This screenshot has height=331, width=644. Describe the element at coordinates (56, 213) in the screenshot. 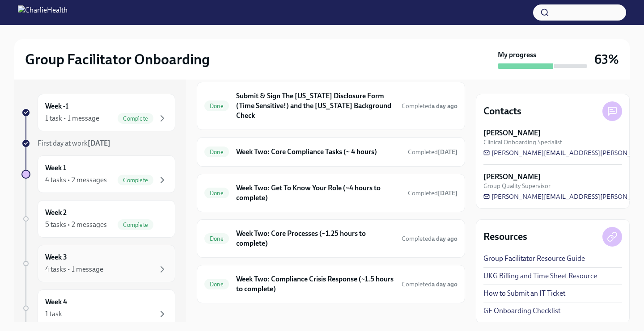

I see `h6: Week 2` at that location.